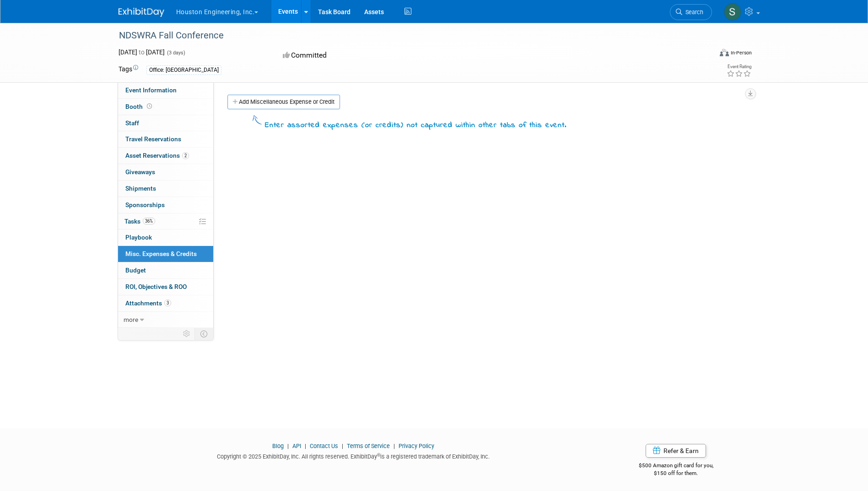 The height and width of the screenshot is (491, 868). What do you see at coordinates (176, 52) in the screenshot?
I see `span: (3 days)` at bounding box center [176, 52].